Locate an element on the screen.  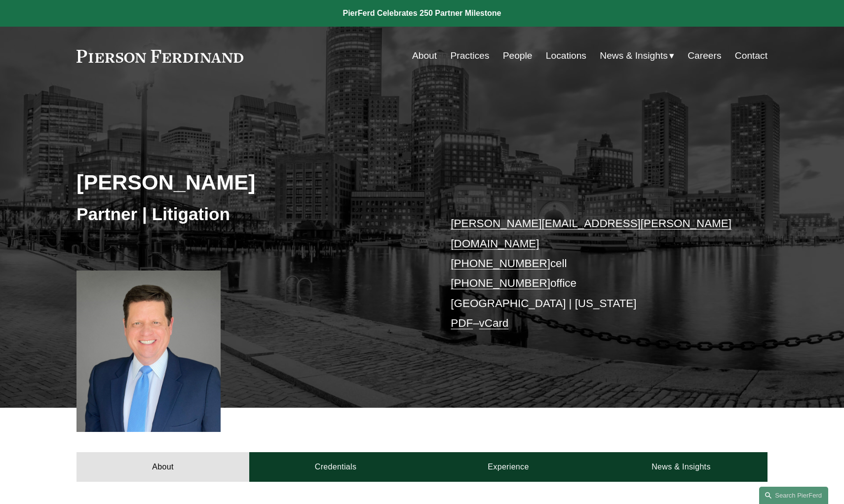
a: vCard is located at coordinates (494, 323).